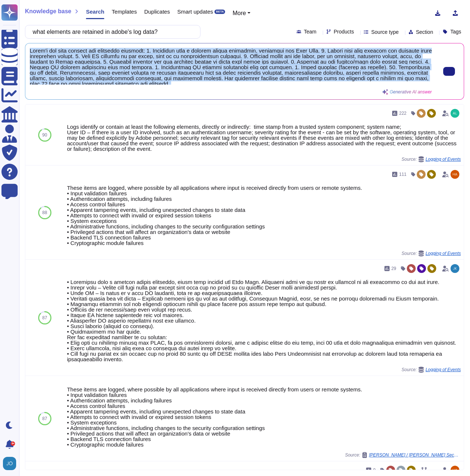  Describe the element at coordinates (264, 320) in the screenshot. I see `div: • Loremipsu dolo s ametcon adipis elitseddo, eiusm temp incidid utl Etdo Magn. Aliquaeni admi ve ...` at that location.